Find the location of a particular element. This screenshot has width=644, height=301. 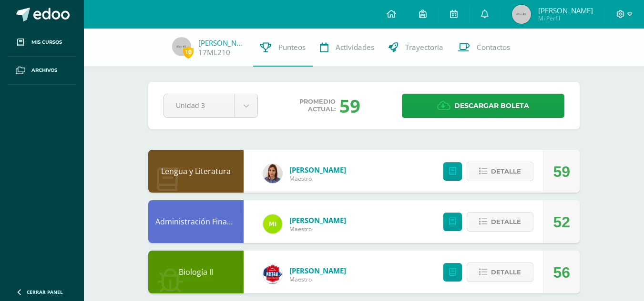

div: Lengua y Literatura is located at coordinates (196, 171).